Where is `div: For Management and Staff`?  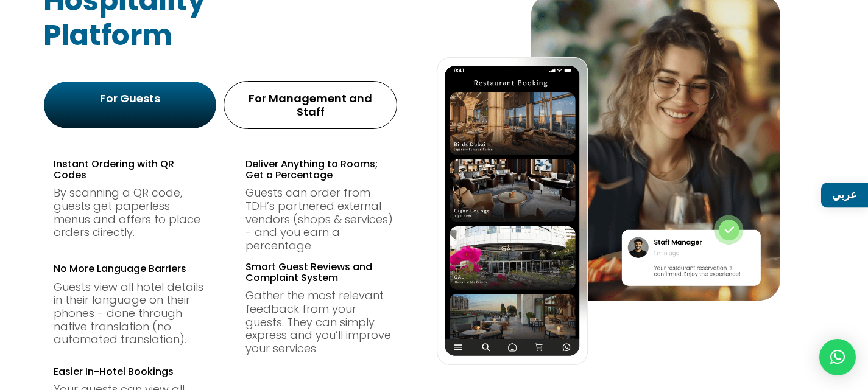 div: For Management and Staff is located at coordinates (310, 104).